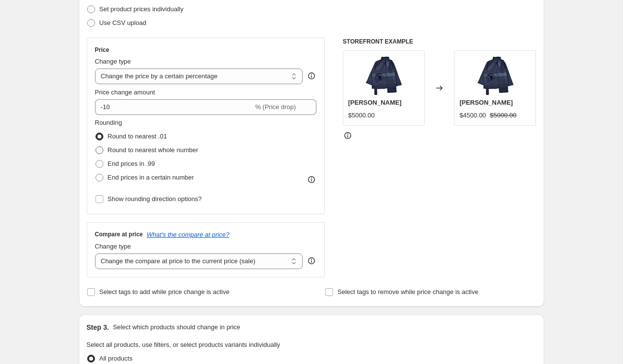 This screenshot has height=364, width=623. I want to click on span: Set product prices individually, so click(141, 9).